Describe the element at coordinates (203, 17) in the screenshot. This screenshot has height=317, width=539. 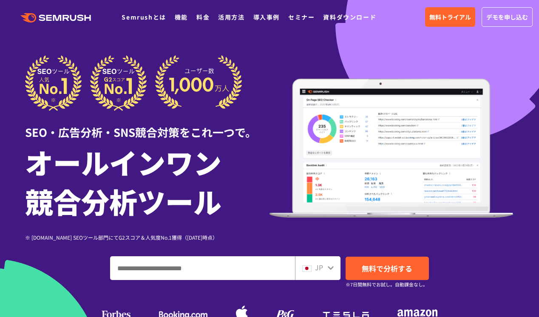
I see `a: 料金` at that location.